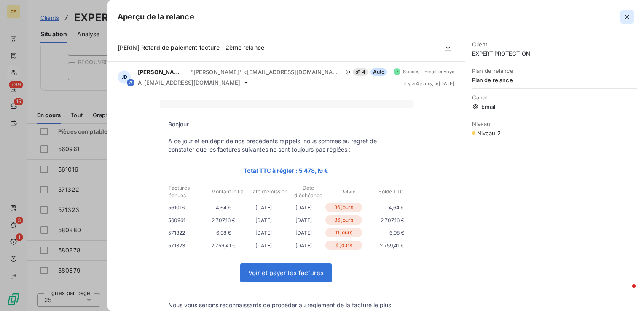 The height and width of the screenshot is (311, 644). I want to click on p: Date d'émission, so click(268, 191).